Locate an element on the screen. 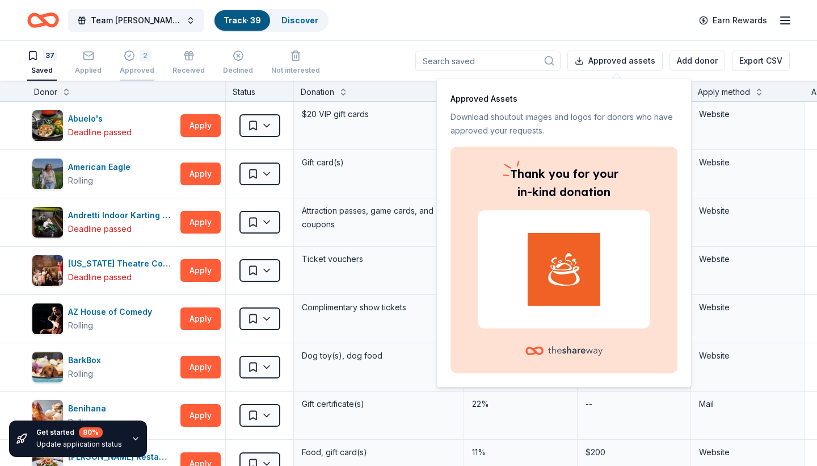 The image size is (817, 466). span: Thank is located at coordinates (528, 173).